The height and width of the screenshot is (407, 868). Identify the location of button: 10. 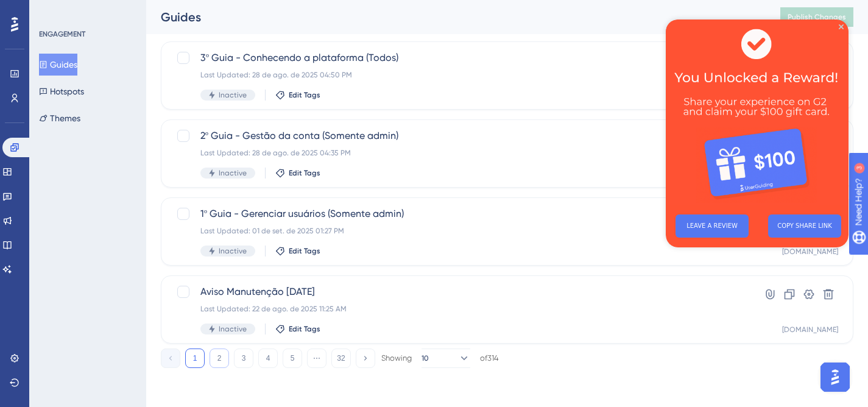
(446, 358).